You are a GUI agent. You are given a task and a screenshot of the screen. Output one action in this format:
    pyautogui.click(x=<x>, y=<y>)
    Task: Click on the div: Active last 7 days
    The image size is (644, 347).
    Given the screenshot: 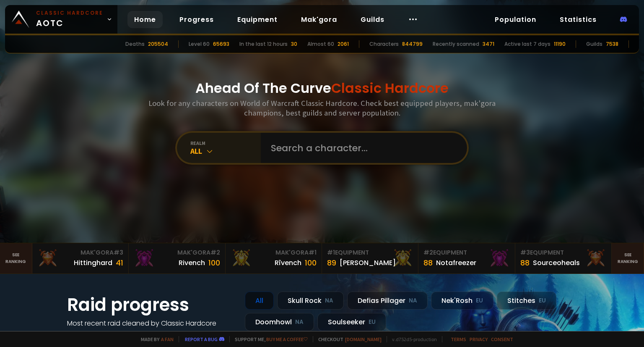 What is the action you would take?
    pyautogui.click(x=527, y=44)
    